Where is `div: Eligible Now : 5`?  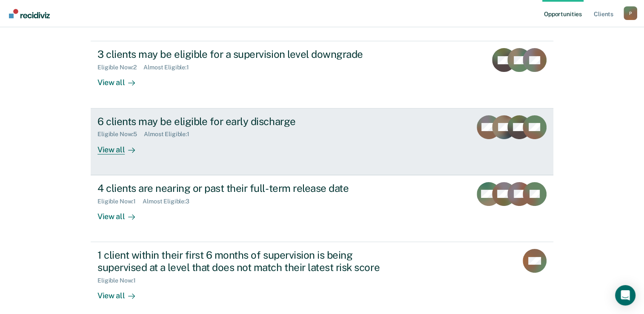
div: Eligible Now : 5 is located at coordinates (121, 134).